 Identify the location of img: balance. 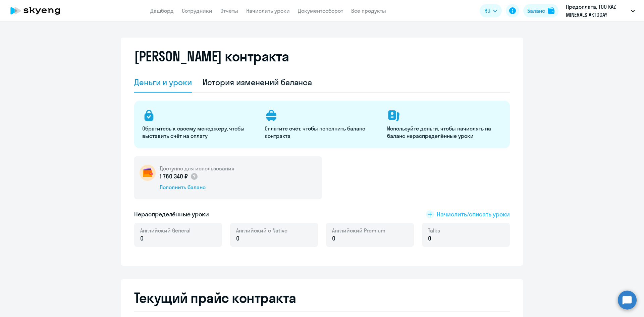
(551, 11).